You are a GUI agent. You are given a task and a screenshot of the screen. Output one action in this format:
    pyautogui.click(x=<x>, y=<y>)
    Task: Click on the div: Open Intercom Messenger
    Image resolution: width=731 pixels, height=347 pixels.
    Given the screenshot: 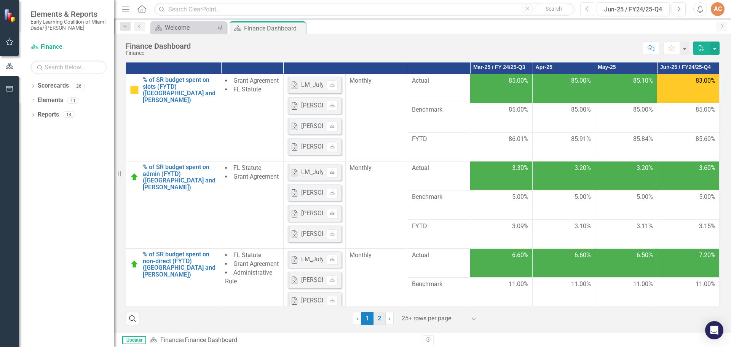 What is the action you would take?
    pyautogui.click(x=714, y=330)
    